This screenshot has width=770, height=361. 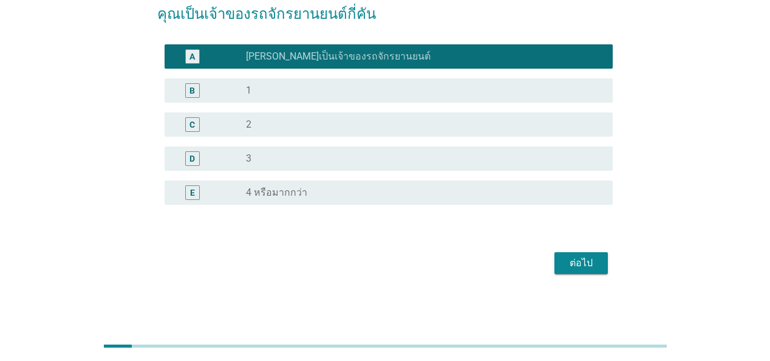 I want to click on label: 4 หรือมากกว่า, so click(x=276, y=192).